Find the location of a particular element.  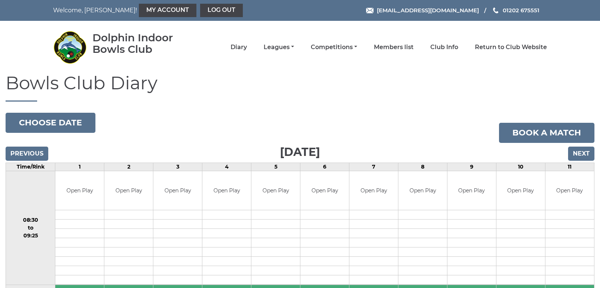

img: Phone us is located at coordinates (496, 10).